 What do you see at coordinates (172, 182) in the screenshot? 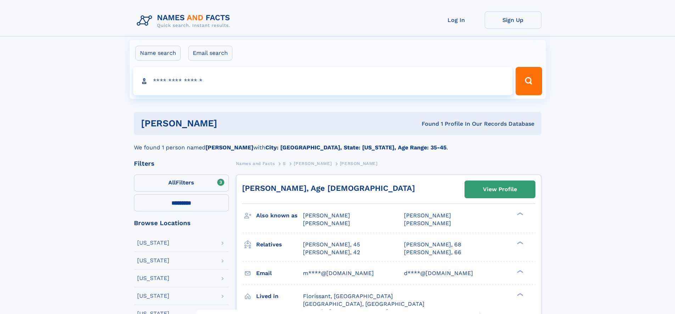
I see `span: All` at bounding box center [172, 182].